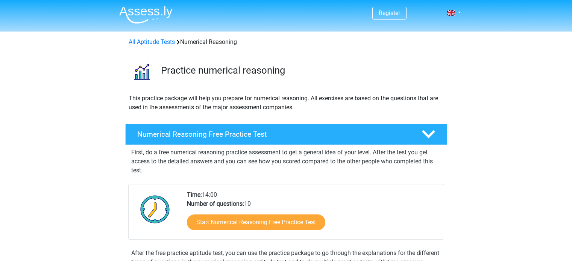 The image size is (572, 261). Describe the element at coordinates (256, 223) in the screenshot. I see `a: Start Numerical Reasoning Free Practice Test` at that location.